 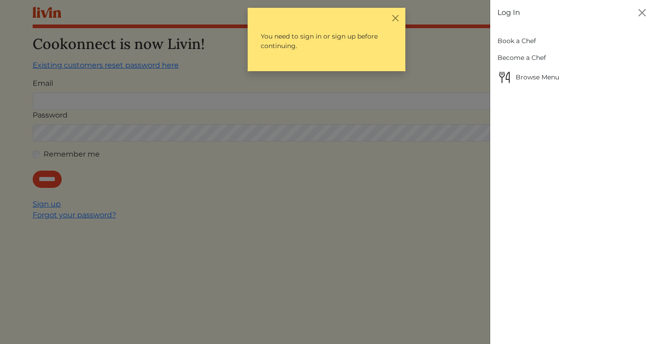 What do you see at coordinates (571, 77) in the screenshot?
I see `span: Browse Menu` at bounding box center [571, 77].